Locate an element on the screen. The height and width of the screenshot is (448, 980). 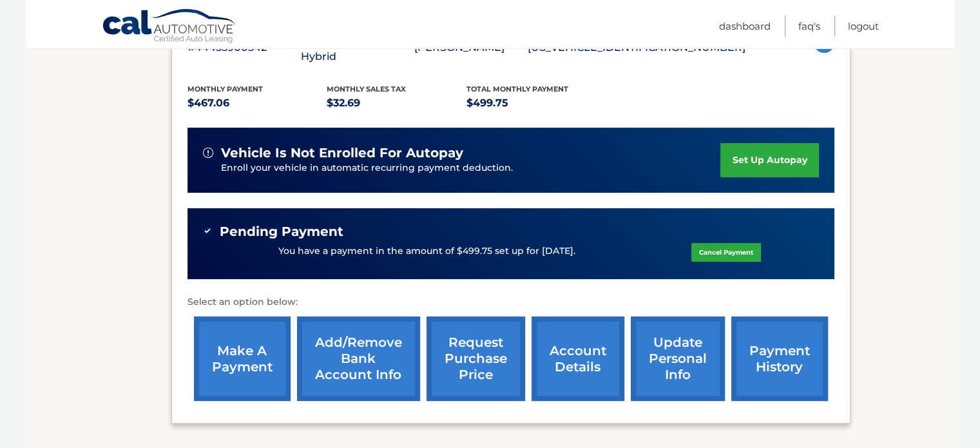
a: Dashboard is located at coordinates (745, 25).